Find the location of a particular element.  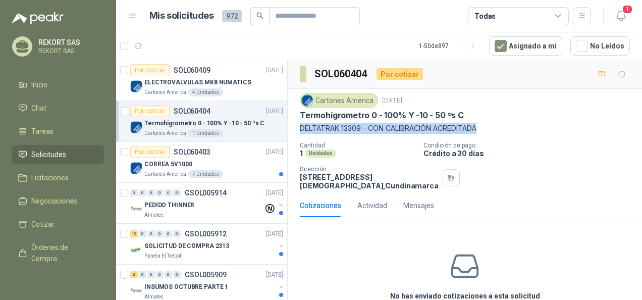

div: Actividad is located at coordinates (372, 205).